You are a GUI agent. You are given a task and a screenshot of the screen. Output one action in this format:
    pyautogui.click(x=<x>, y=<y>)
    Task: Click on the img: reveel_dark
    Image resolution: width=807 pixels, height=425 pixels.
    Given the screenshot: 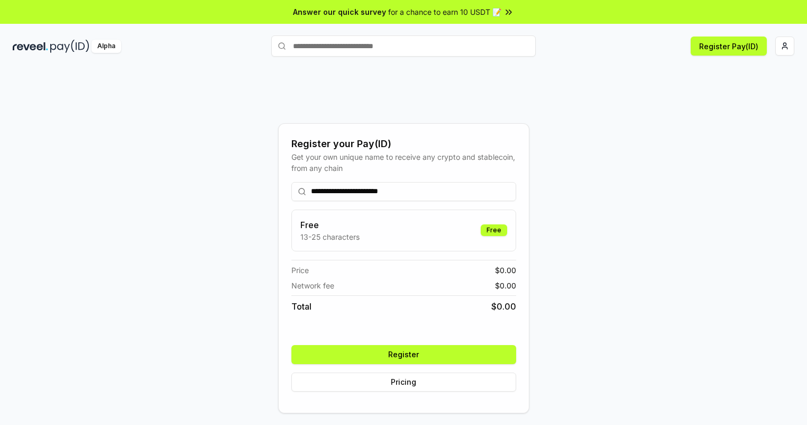 What is the action you would take?
    pyautogui.click(x=30, y=46)
    